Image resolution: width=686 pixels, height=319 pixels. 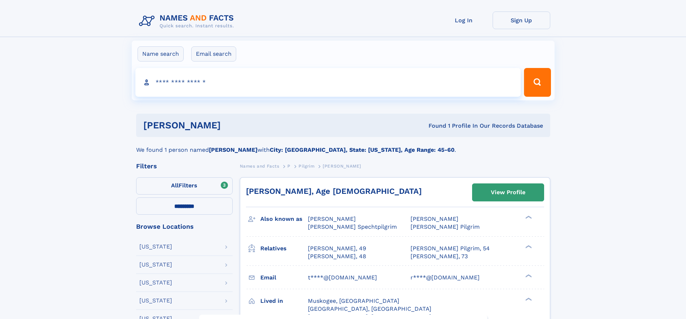 What do you see at coordinates (184, 166) in the screenshot?
I see `div: Filters` at bounding box center [184, 166].